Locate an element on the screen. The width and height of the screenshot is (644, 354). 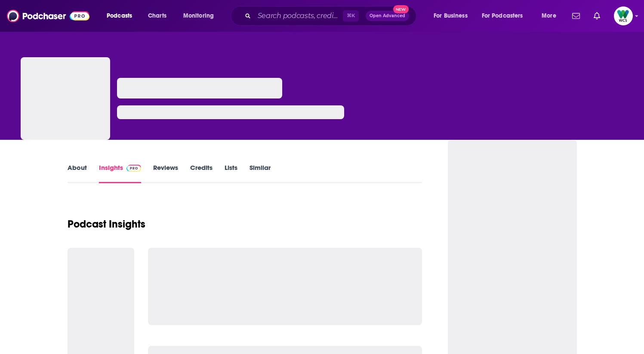
input: Search podcasts, credits, & more... is located at coordinates (299, 16).